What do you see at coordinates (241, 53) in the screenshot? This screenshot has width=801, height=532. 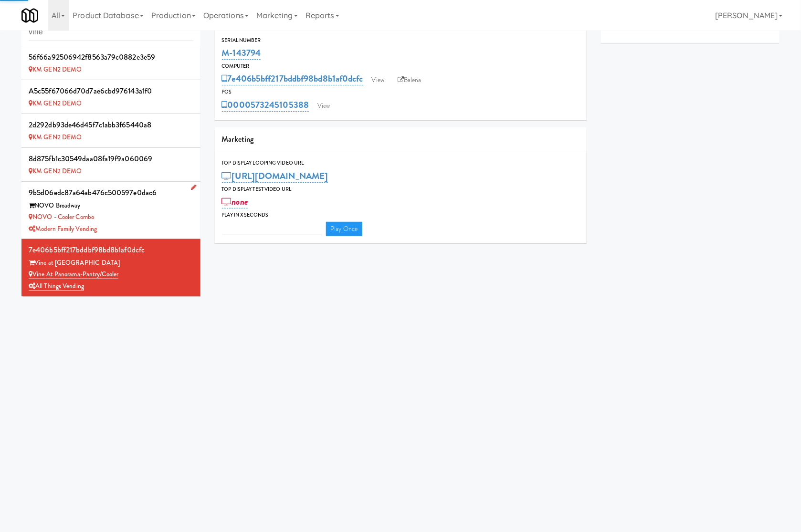 I see `a: M-143794` at bounding box center [241, 53].